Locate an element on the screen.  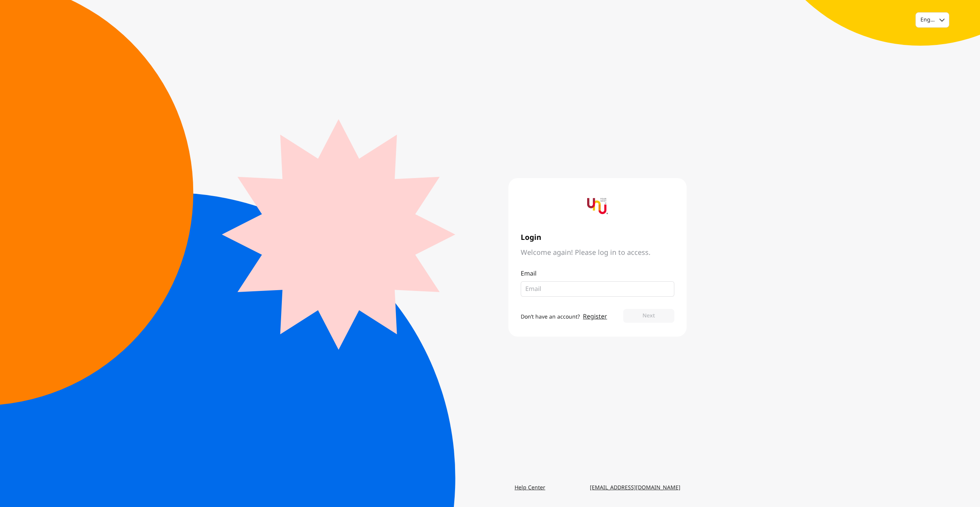
a: Register is located at coordinates (595, 317).